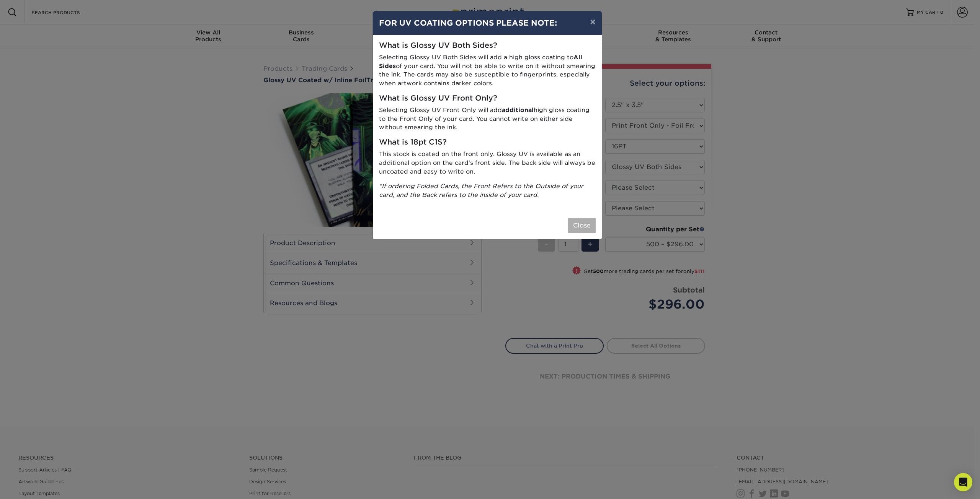 The width and height of the screenshot is (980, 499). What do you see at coordinates (487, 163) in the screenshot?
I see `p: This stock is coated on the front only. Glossy UV is available as an additional option on the car...` at bounding box center [487, 163].